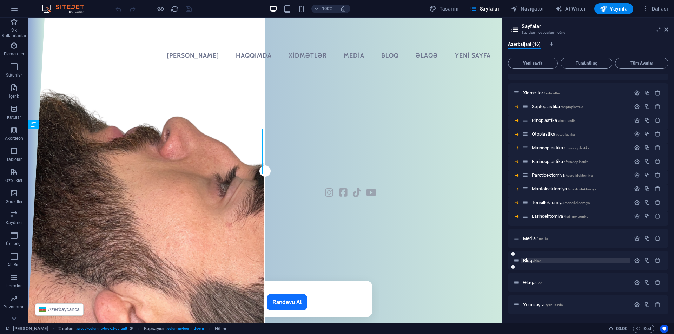  Describe the element at coordinates (654, 9) in the screenshot. I see `button: Dahası` at that location.